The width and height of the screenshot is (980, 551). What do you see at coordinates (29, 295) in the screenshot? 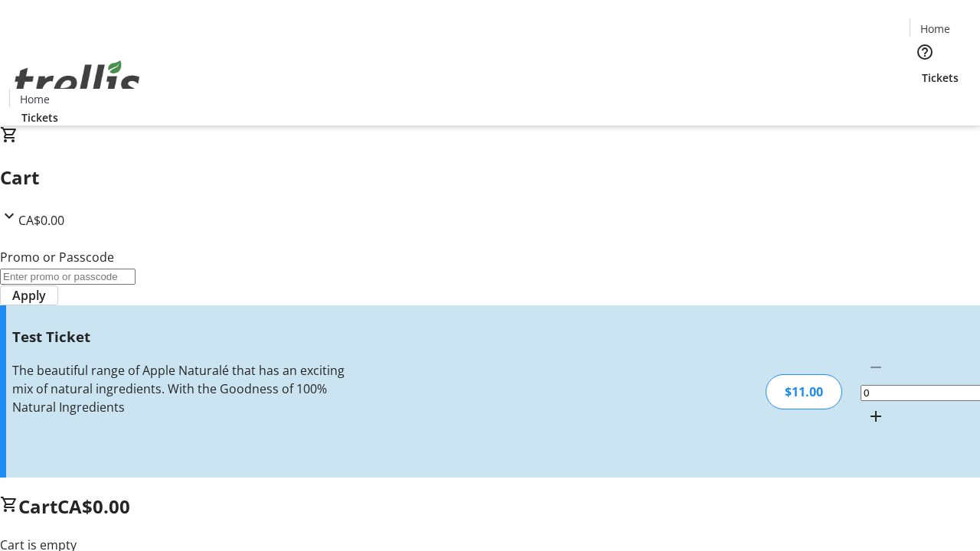
I see `span: Apply` at bounding box center [29, 295].